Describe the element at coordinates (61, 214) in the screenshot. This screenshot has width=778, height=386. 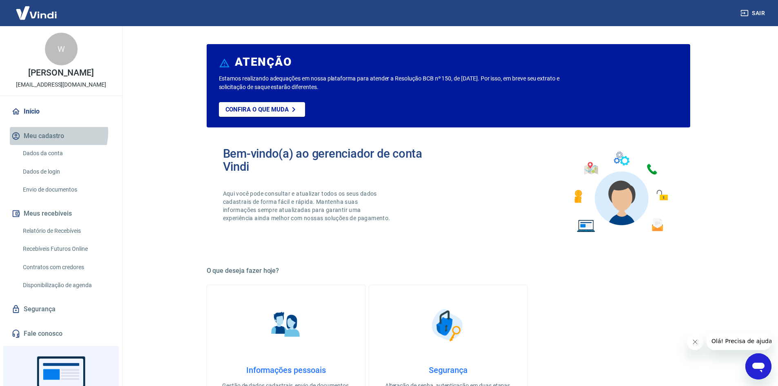
I see `button: Meus recebíveis` at that location.